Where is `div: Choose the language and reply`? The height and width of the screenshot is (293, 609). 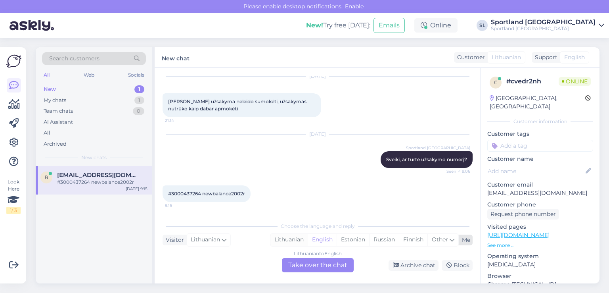
div: Choose the language and reply is located at coordinates (318, 226).